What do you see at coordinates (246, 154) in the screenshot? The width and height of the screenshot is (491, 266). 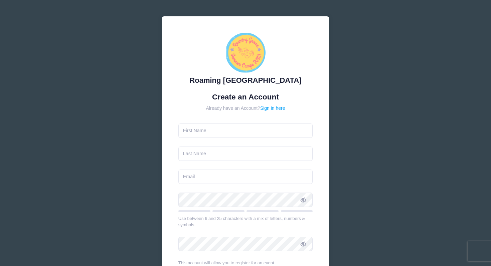 I see `input: Last Name` at bounding box center [246, 154].